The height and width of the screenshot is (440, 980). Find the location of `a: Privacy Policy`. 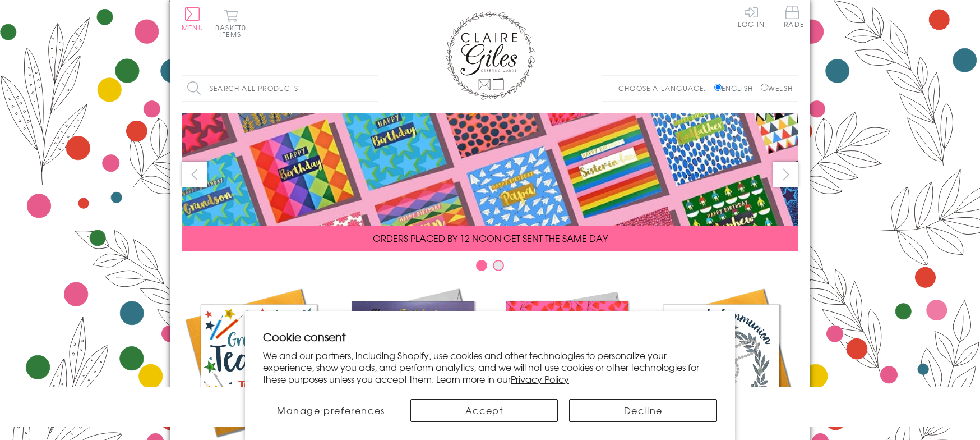

a: Privacy Policy is located at coordinates (540, 378).